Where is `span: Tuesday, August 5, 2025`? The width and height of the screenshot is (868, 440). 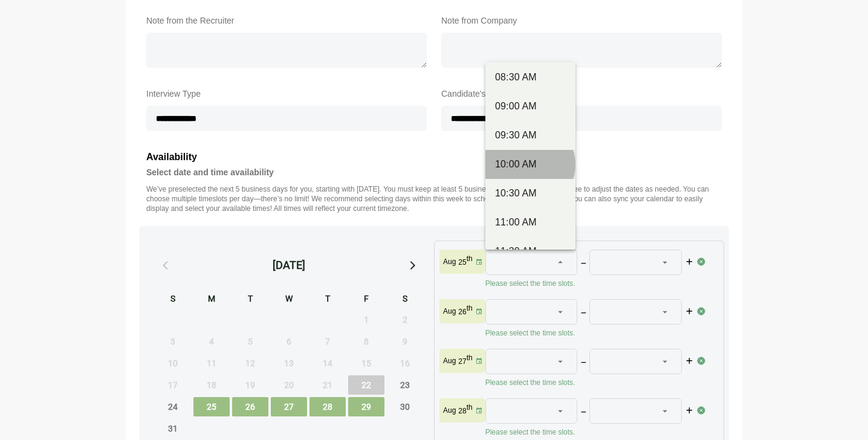
span: Tuesday, August 5, 2025 is located at coordinates (250, 341).